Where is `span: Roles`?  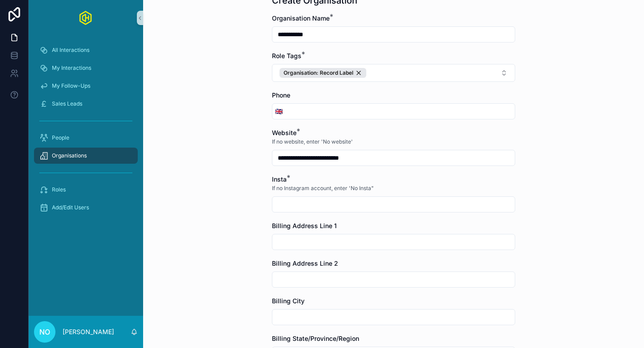
span: Roles is located at coordinates (59, 190).